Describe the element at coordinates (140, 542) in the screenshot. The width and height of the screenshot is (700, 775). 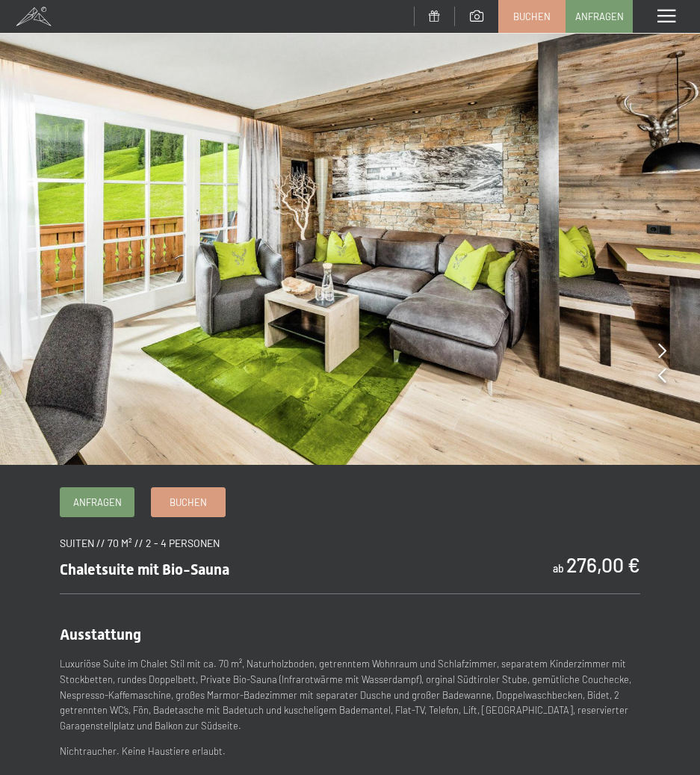
I see `span: Suiten // 70 m² // 2 - 4 Personen` at that location.